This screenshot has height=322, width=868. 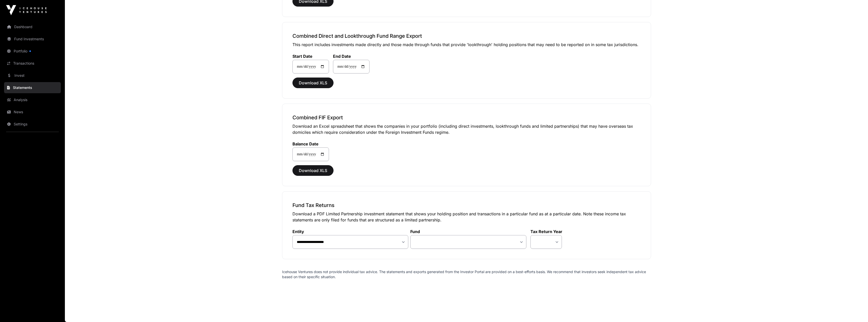 I want to click on p: Download an Excel spreadsheet that shows the companies in your portfolio (including direct invest..., so click(x=466, y=130).